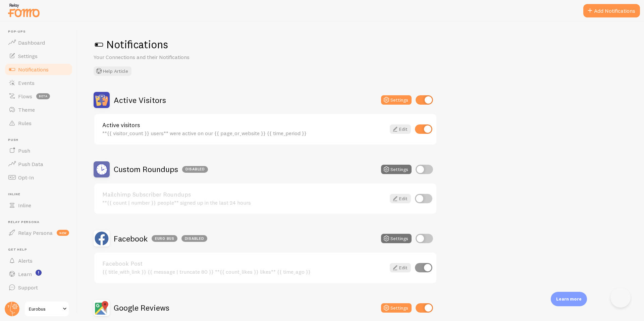  I want to click on h2: Active Visitors, so click(140, 100).